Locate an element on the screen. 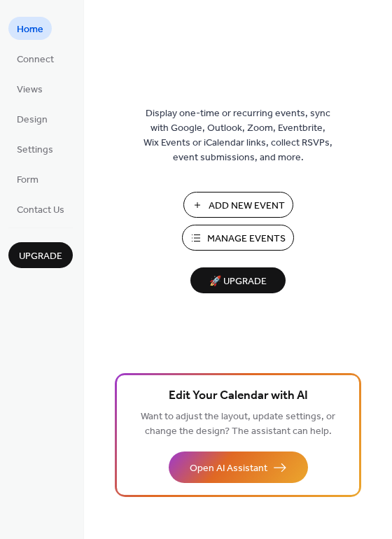  span: Upgrade is located at coordinates (41, 256).